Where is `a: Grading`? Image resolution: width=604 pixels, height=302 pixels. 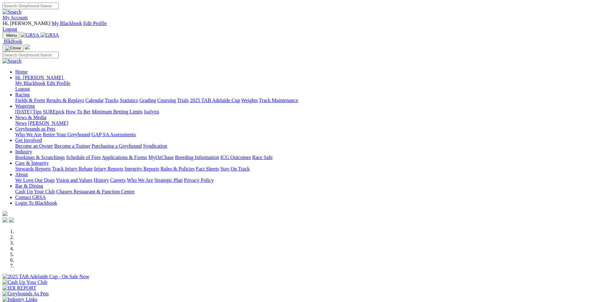 a: Grading is located at coordinates (148, 100).